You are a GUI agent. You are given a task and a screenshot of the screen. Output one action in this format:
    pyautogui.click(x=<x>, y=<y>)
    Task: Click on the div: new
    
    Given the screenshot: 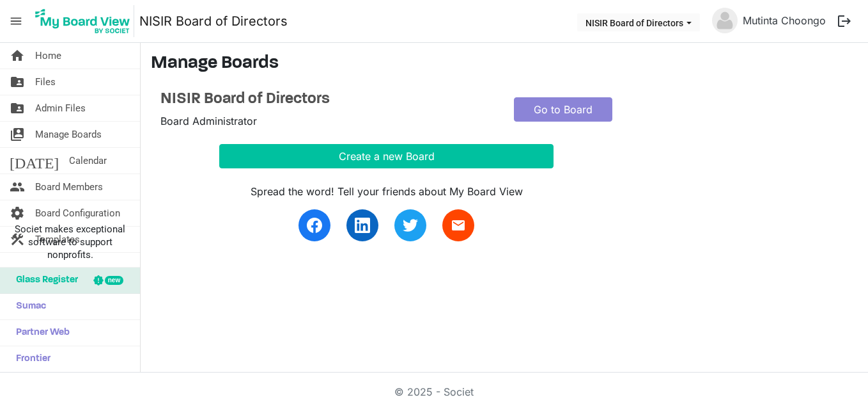 What is the action you would take?
    pyautogui.click(x=114, y=280)
    